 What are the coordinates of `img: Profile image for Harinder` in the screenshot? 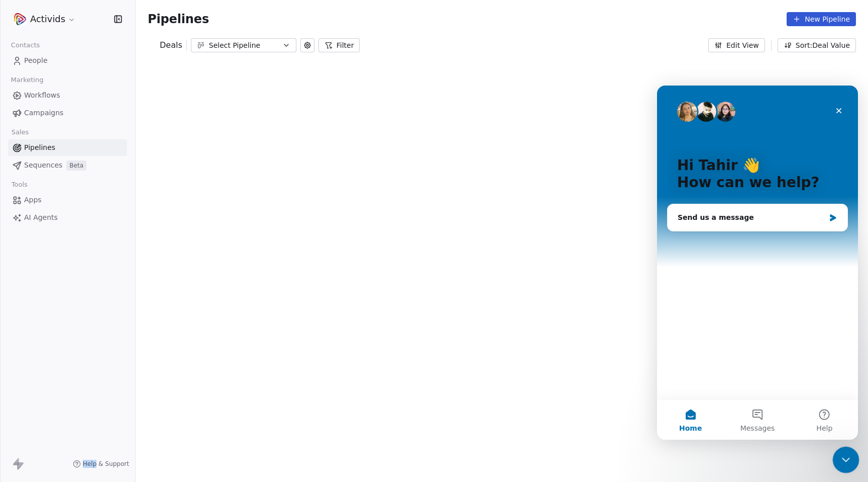 It's located at (30, 26).